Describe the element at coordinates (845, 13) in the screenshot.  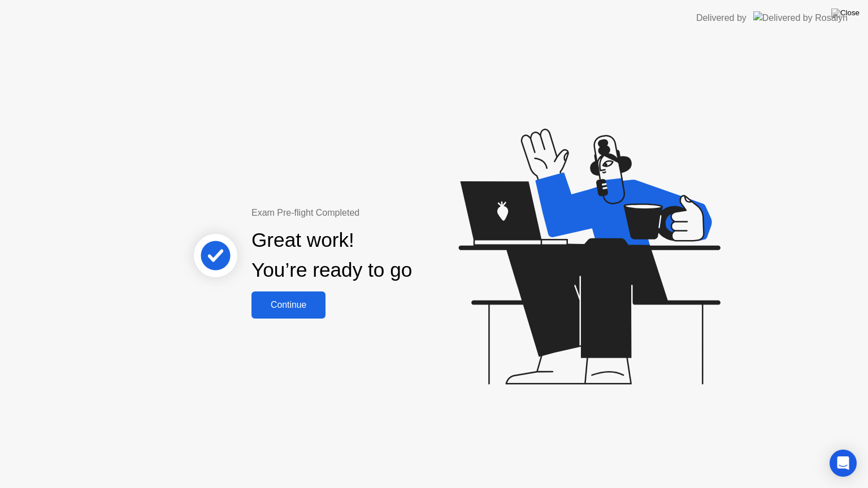
I see `img: Close` at that location.